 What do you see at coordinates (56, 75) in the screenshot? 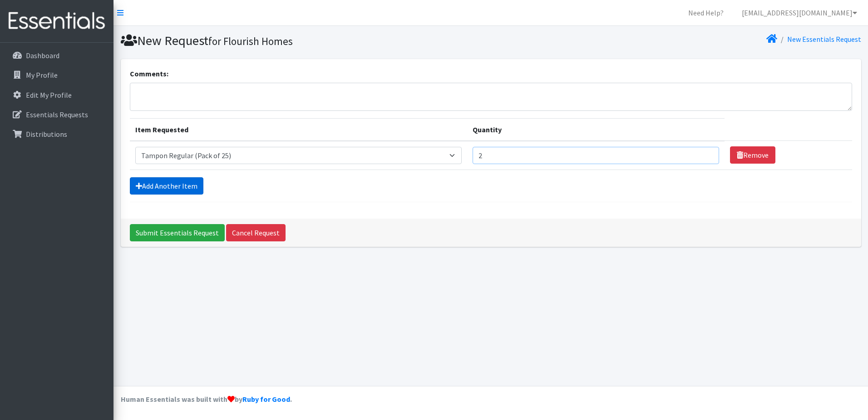
I see `a: My Profile` at bounding box center [56, 75].